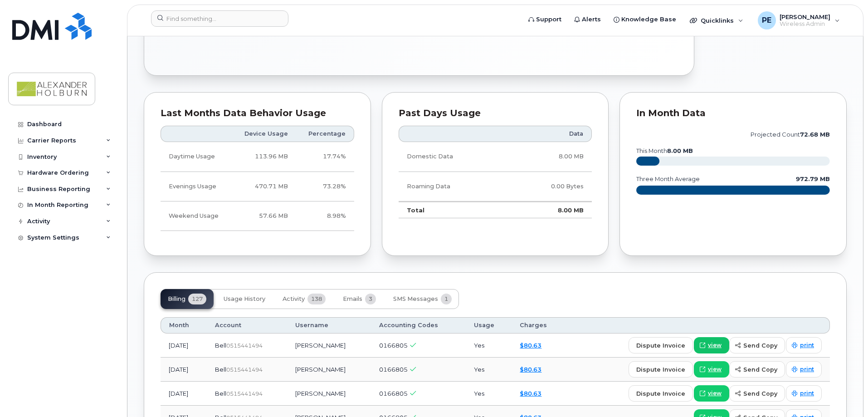 Image resolution: width=868 pixels, height=417 pixels. What do you see at coordinates (196, 157) in the screenshot?
I see `td: Daytime Usage` at bounding box center [196, 157].